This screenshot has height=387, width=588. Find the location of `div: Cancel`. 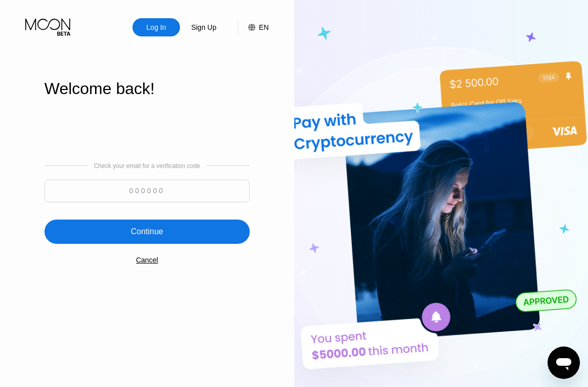

div: Cancel is located at coordinates (147, 260).